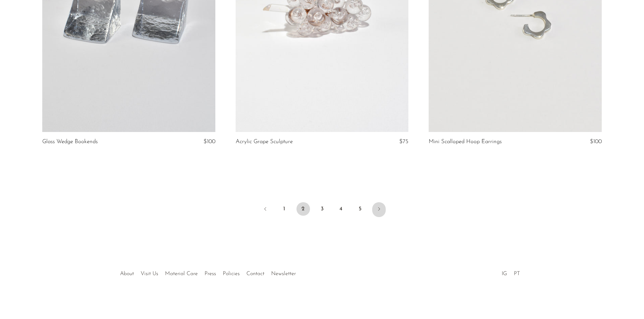  What do you see at coordinates (70, 142) in the screenshot?
I see `a: Glass Wedge Bookends` at bounding box center [70, 142].